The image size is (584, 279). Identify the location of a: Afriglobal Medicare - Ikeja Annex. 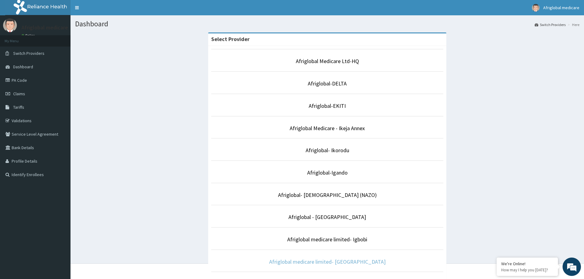
(327, 128).